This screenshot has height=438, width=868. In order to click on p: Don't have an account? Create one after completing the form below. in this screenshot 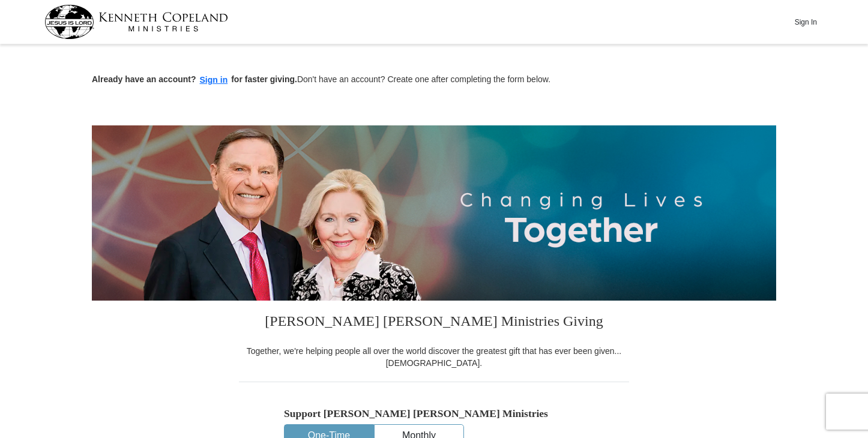, I will do `click(434, 80)`.